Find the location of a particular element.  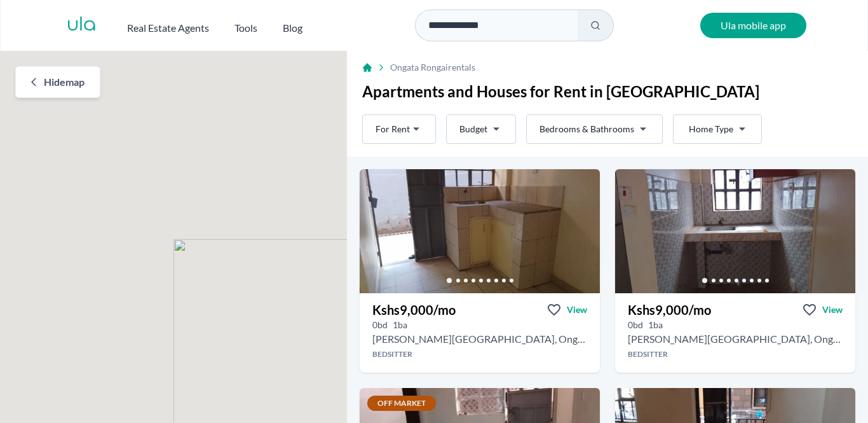

span: Bedrooms & Bathrooms is located at coordinates (587, 129).